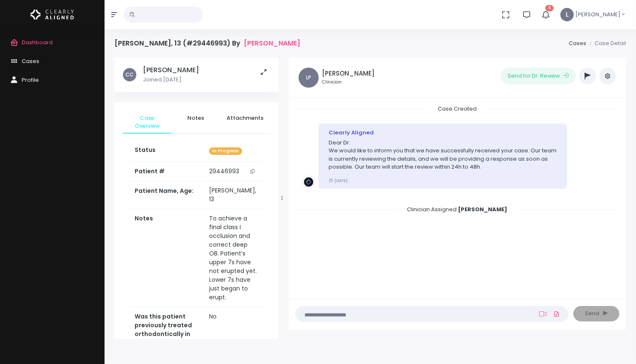 The image size is (636, 364). I want to click on th: Notes, so click(167, 258).